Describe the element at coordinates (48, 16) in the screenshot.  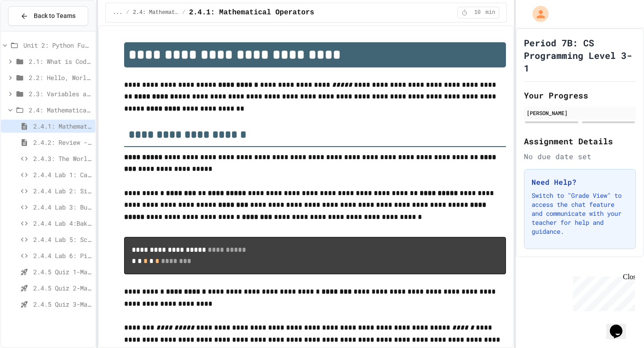
I see `button: Back to Teams` at that location.